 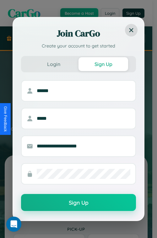 I want to click on h2: Join CarGo, so click(x=78, y=33).